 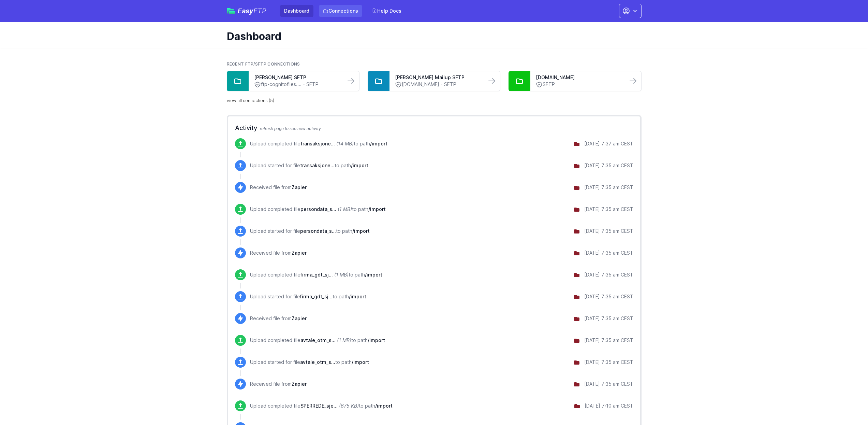 I want to click on a: Dashboard, so click(x=297, y=11).